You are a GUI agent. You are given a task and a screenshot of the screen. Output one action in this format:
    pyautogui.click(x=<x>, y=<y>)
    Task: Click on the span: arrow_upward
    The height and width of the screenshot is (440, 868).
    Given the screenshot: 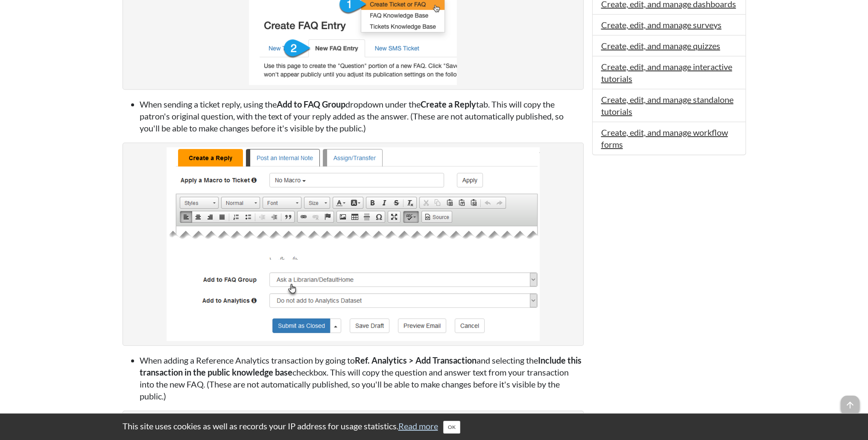 What is the action you would take?
    pyautogui.click(x=850, y=405)
    